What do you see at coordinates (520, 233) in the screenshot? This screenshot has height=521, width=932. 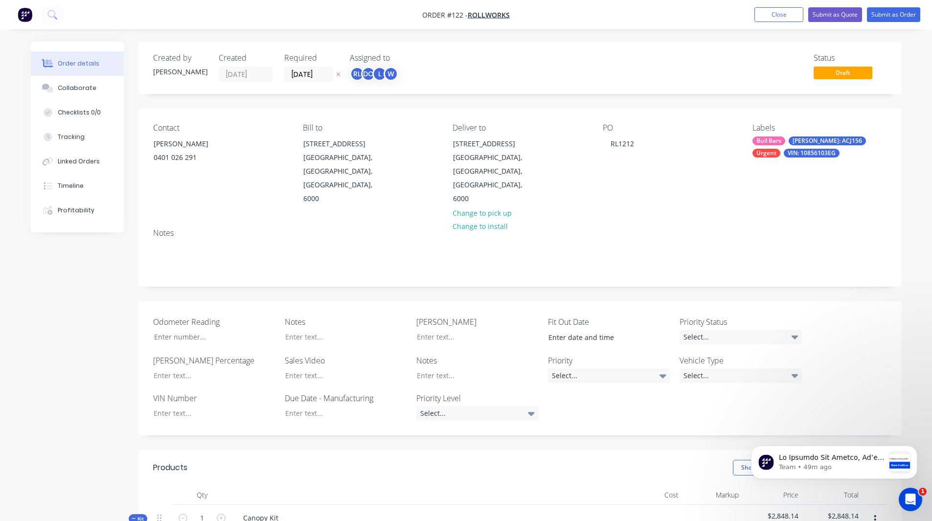 I see `div: Notes` at bounding box center [520, 233].